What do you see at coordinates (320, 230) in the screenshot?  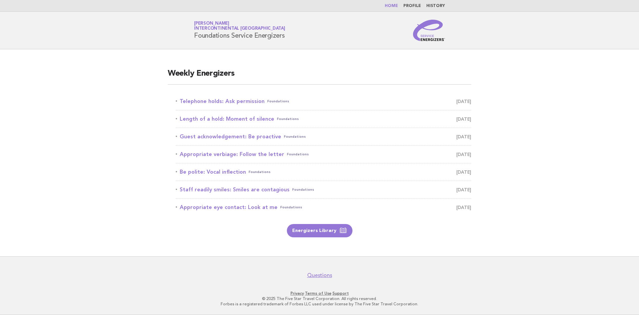 I see `a: Energizers Library` at bounding box center [320, 230].